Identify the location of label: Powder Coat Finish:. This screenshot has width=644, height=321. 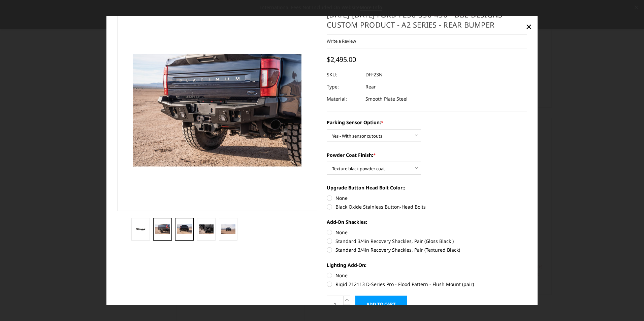
(426, 155).